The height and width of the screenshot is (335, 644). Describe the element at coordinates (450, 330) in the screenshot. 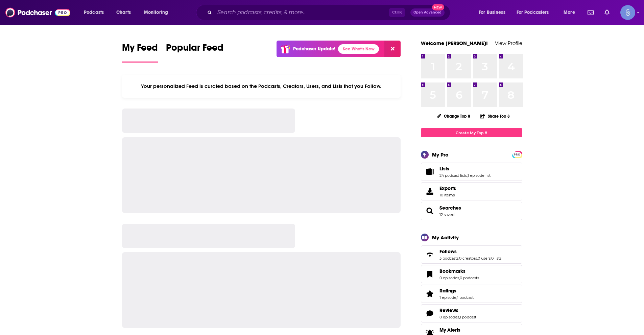

I see `span: My Alerts` at that location.